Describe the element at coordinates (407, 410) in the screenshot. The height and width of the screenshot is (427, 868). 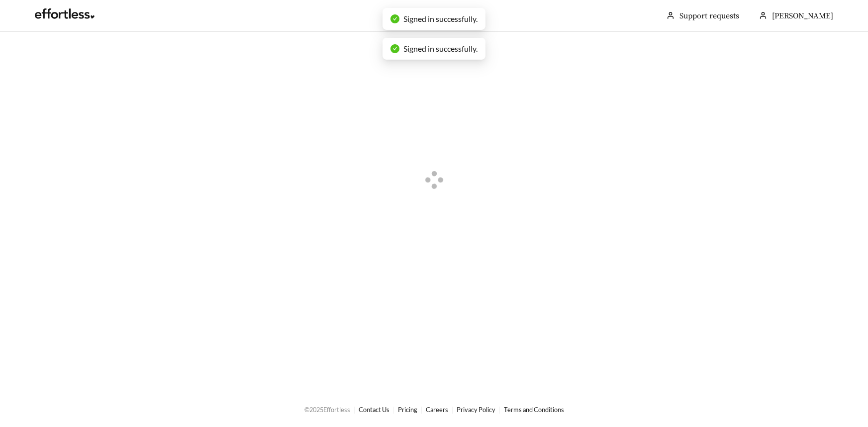
I see `a: Pricing` at that location.